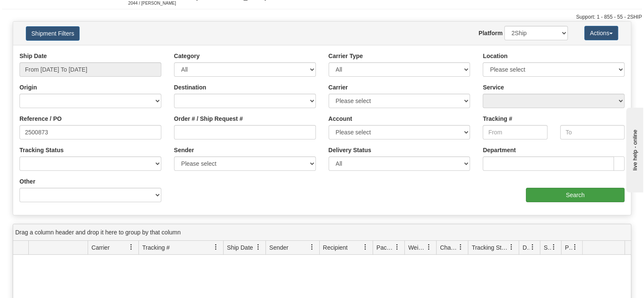 Image resolution: width=644 pixels, height=298 pixels. What do you see at coordinates (568, 247) in the screenshot?
I see `span: Pickup Status` at bounding box center [568, 247].